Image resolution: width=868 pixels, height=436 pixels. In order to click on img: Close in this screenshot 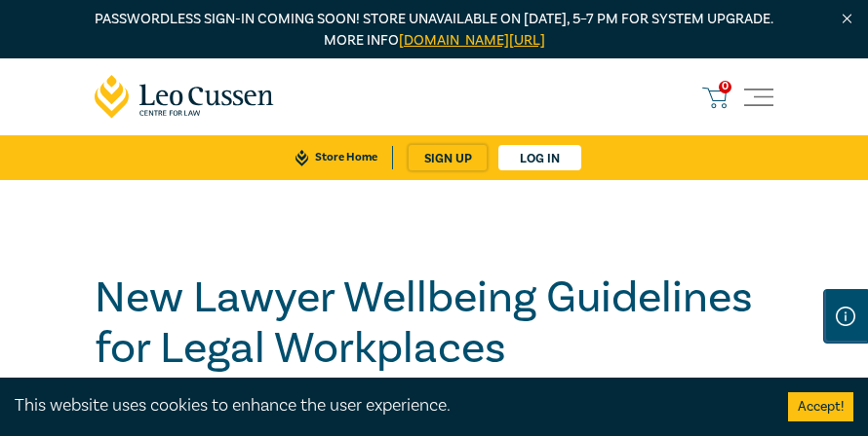, I will do `click(846, 19)`.